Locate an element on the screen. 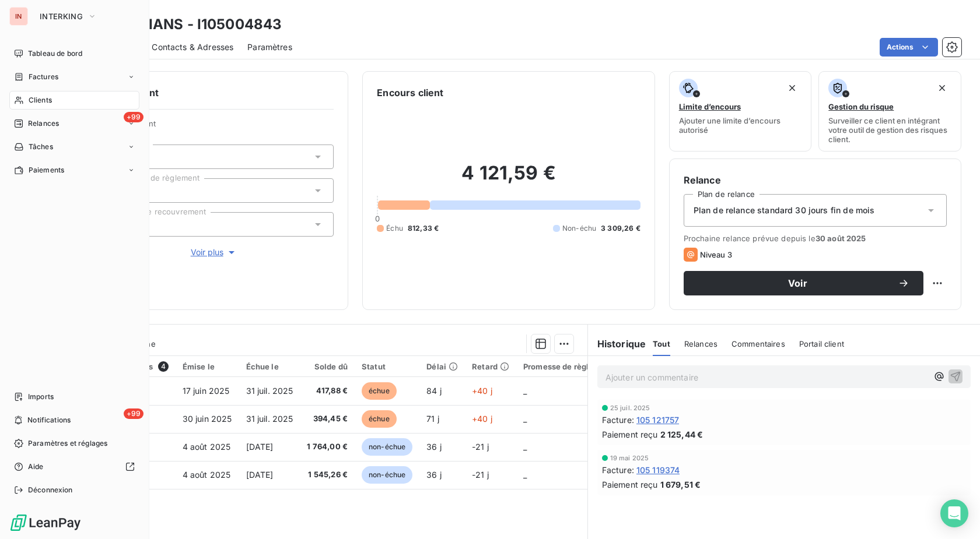  span: Paramètres et réglages is located at coordinates (68, 443).